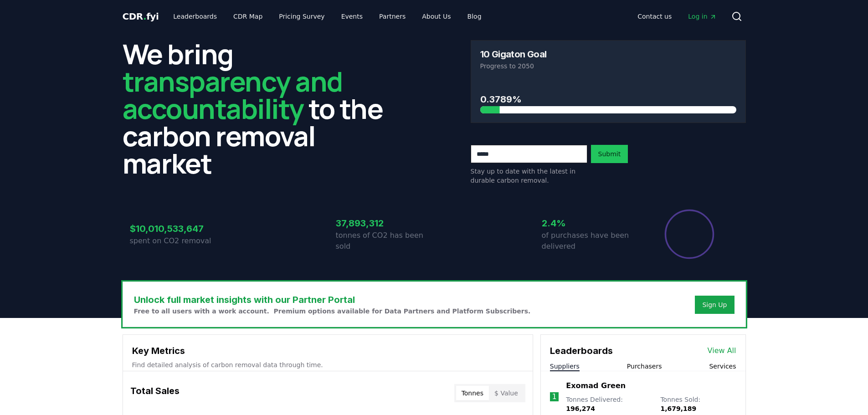  I want to click on span: 1,679,189, so click(678, 408).